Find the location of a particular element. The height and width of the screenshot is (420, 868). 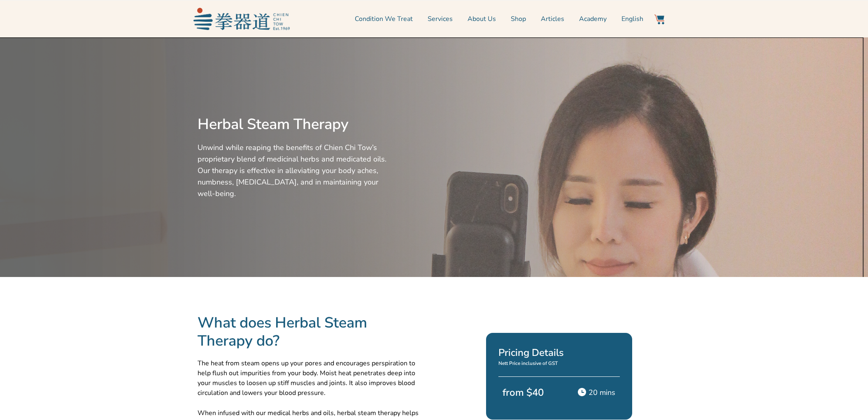

p: from $40 is located at coordinates (535, 393).